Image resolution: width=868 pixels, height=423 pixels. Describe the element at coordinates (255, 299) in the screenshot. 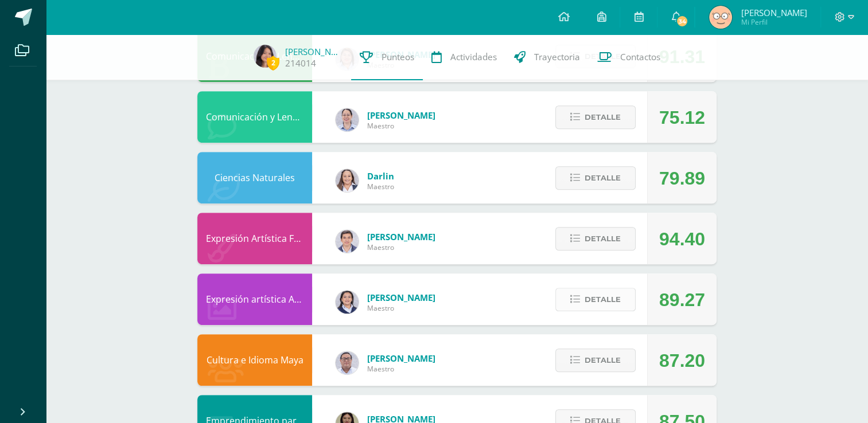

I see `div: Expresión artística ARTES PLÁSTICAS` at that location.